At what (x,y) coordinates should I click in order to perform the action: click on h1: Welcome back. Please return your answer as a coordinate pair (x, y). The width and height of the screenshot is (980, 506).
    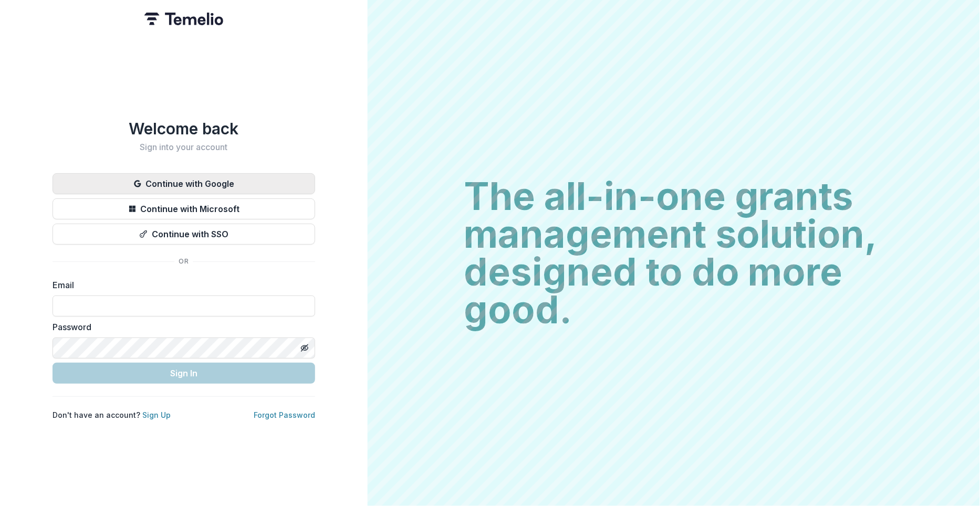
    Looking at the image, I should click on (184, 128).